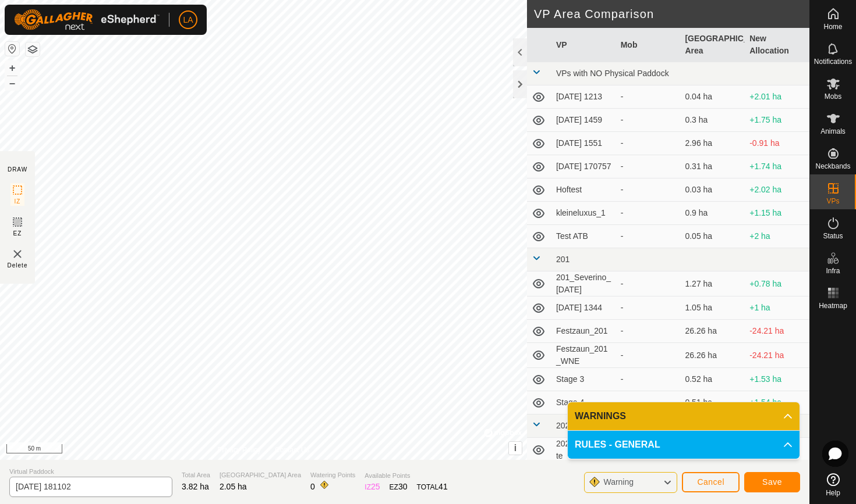  I want to click on button: Map Layers, so click(32, 49).